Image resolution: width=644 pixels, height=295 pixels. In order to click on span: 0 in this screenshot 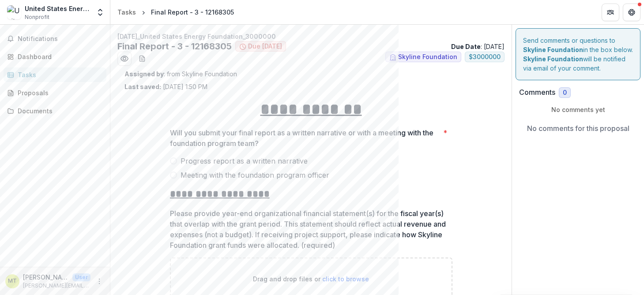, I will do `click(564, 93)`.